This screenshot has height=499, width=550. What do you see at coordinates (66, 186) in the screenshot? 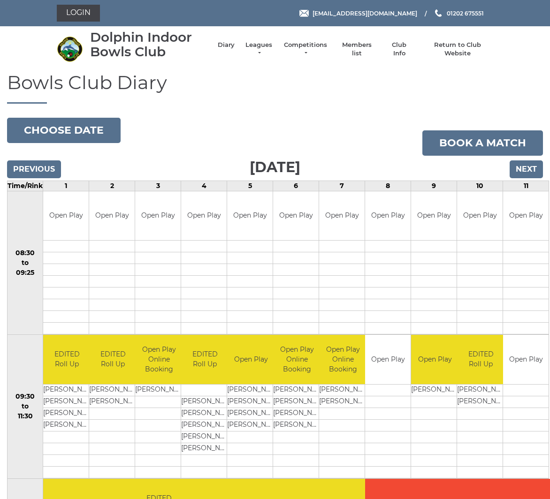
I see `td: 1` at bounding box center [66, 186].